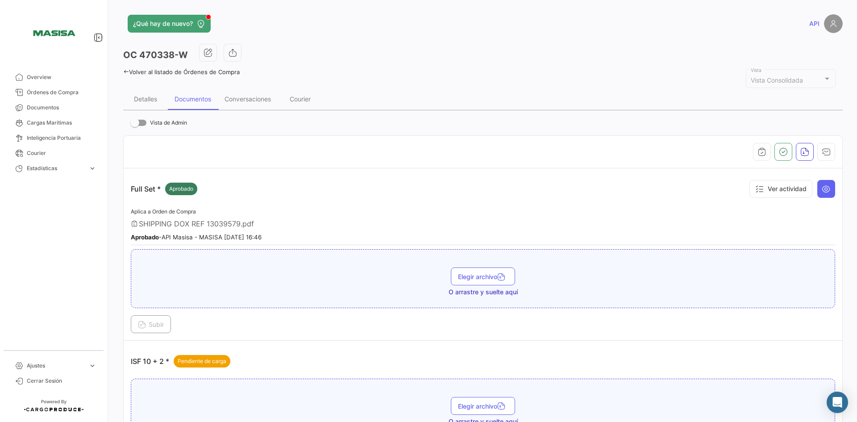 Image resolution: width=857 pixels, height=422 pixels. I want to click on span: Aplica a Orden de Compra, so click(163, 211).